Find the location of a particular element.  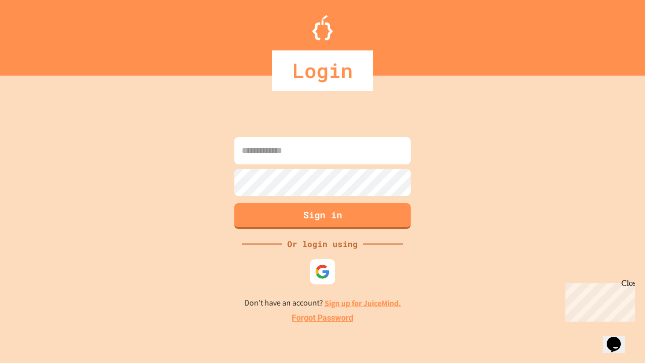

div: Or login using is located at coordinates (322, 244).